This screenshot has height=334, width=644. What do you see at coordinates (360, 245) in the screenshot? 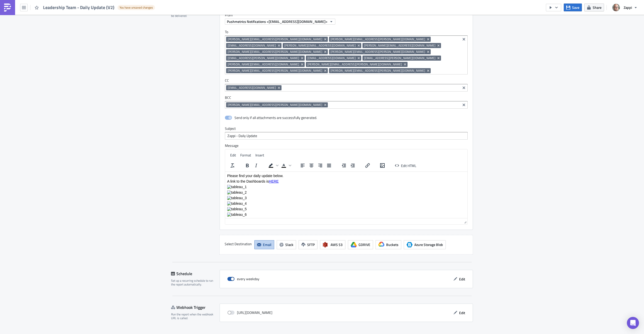
I see `button: GDRIVE` at bounding box center [360, 245].